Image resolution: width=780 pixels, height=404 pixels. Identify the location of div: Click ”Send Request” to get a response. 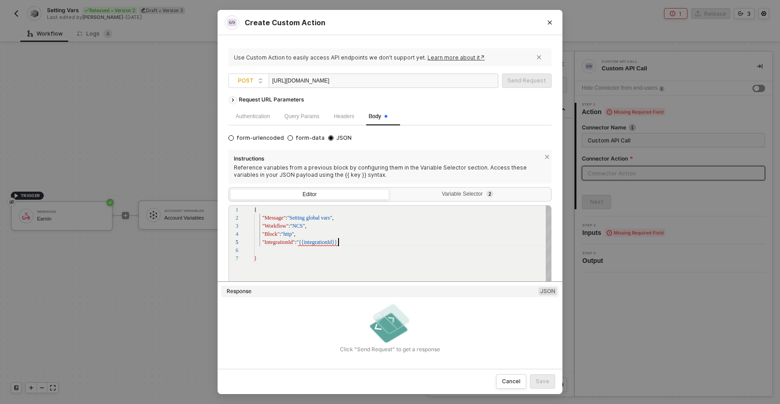
(390, 350).